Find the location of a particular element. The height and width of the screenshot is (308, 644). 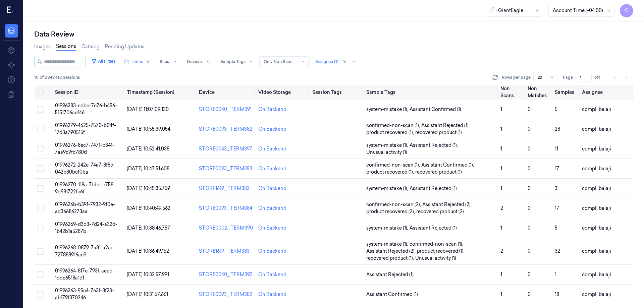

th: Samples is located at coordinates (565, 92).